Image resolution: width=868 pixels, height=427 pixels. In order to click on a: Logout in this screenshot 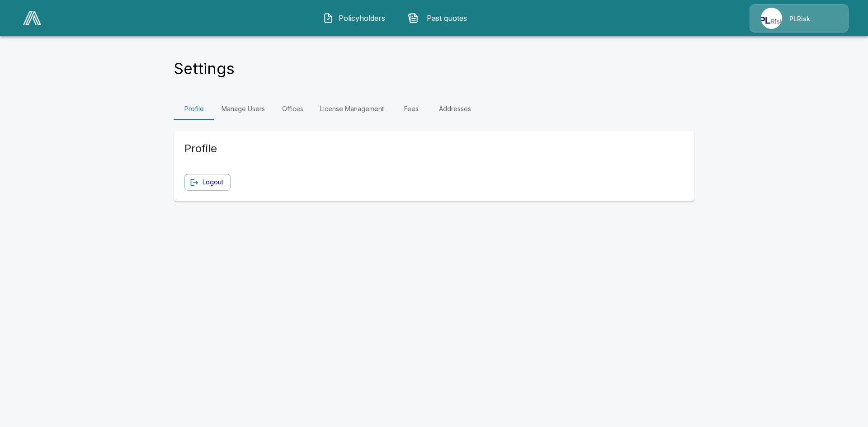, I will do `click(213, 182)`.